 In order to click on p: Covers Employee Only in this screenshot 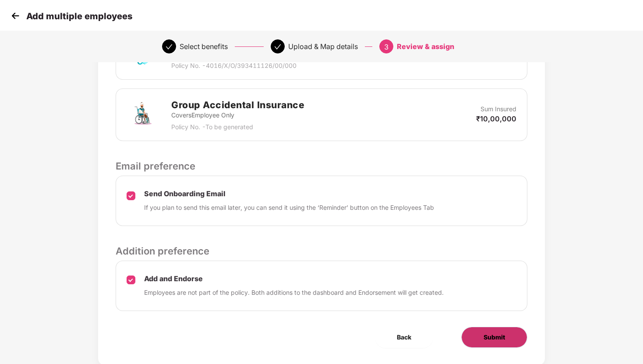, I will do `click(238, 116)`.